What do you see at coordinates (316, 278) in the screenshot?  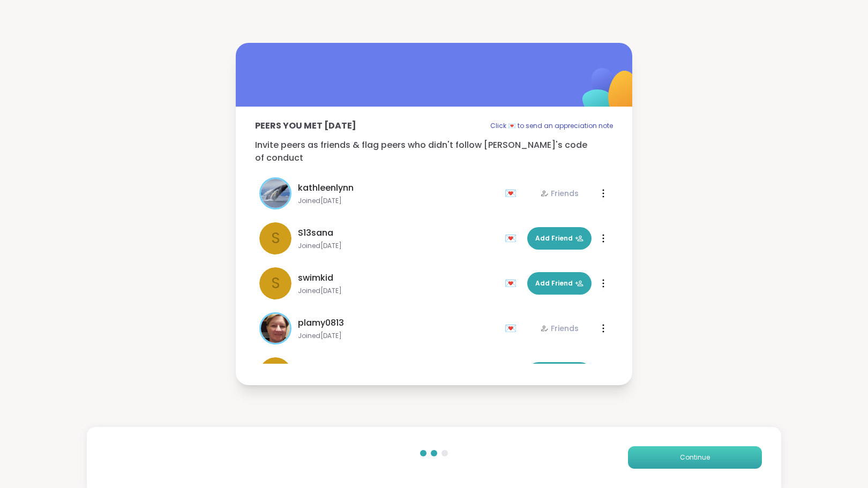 I see `span: swimkid` at bounding box center [316, 278].